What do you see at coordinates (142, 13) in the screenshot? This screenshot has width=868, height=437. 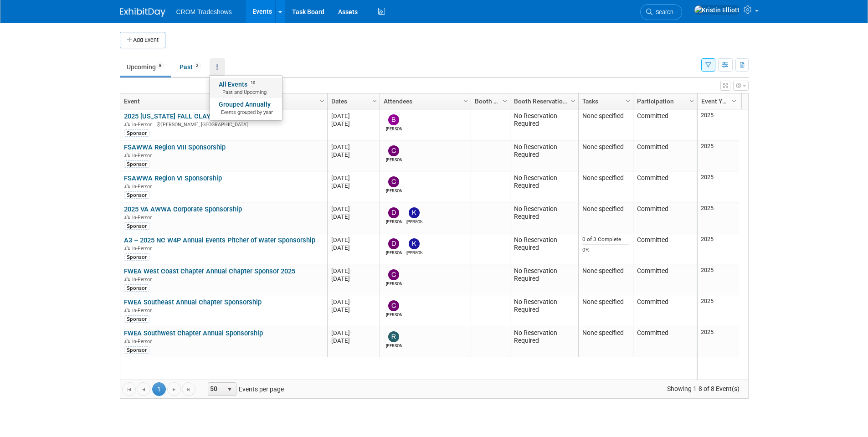 I see `img: ExhibitDay` at bounding box center [142, 13].